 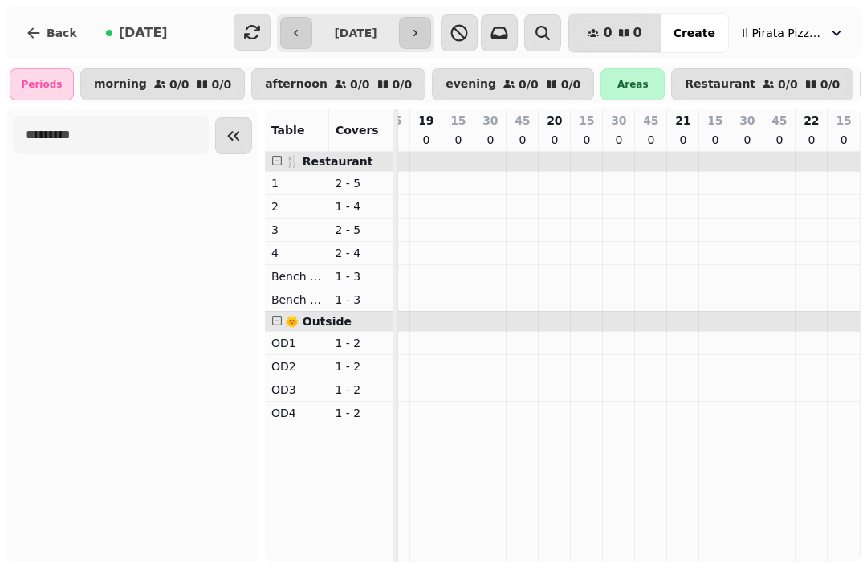 What do you see at coordinates (296, 84) in the screenshot?
I see `p: afternoon` at bounding box center [296, 84].